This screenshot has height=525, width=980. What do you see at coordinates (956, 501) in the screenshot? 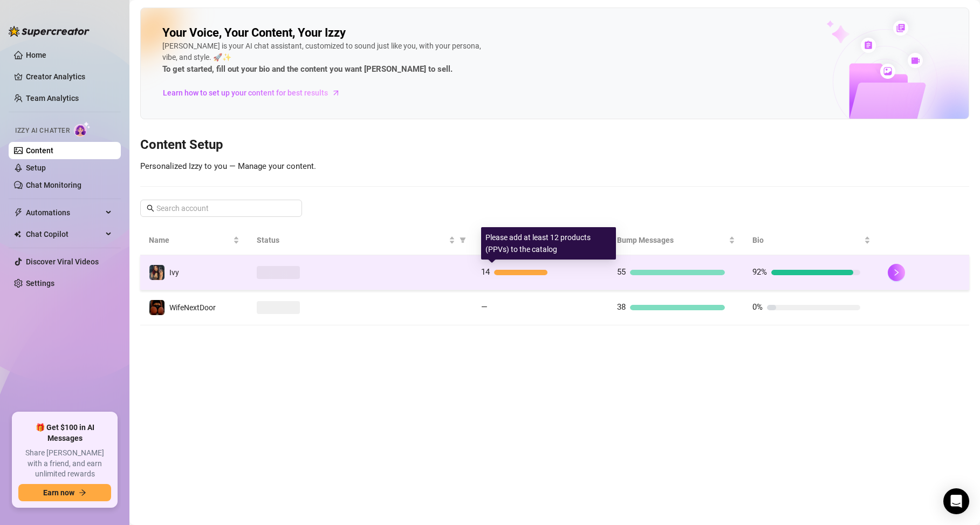
I see `div: Open Intercom Messenger` at bounding box center [956, 501].